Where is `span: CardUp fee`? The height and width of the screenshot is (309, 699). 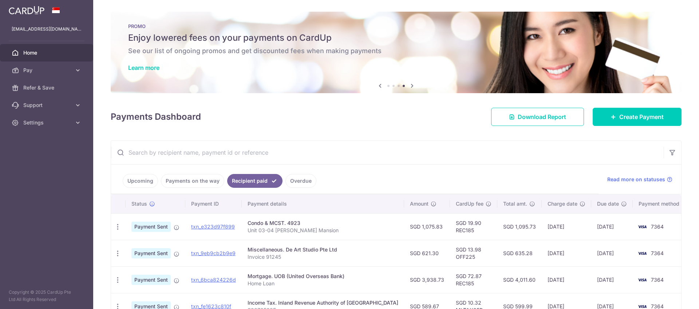
span: CardUp fee is located at coordinates (469, 204).